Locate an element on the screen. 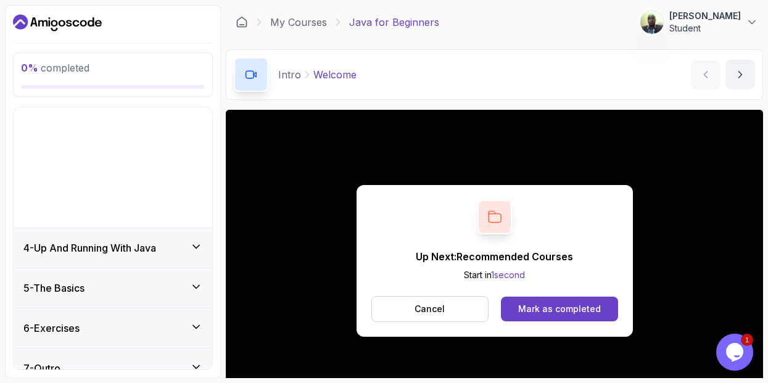  p: Java for Beginners is located at coordinates (394, 22).